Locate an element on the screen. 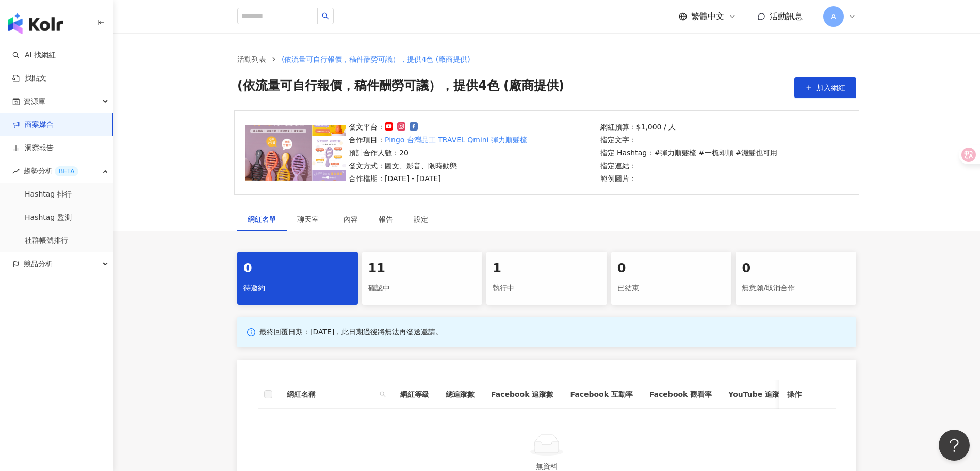  img: logo is located at coordinates (35, 23).